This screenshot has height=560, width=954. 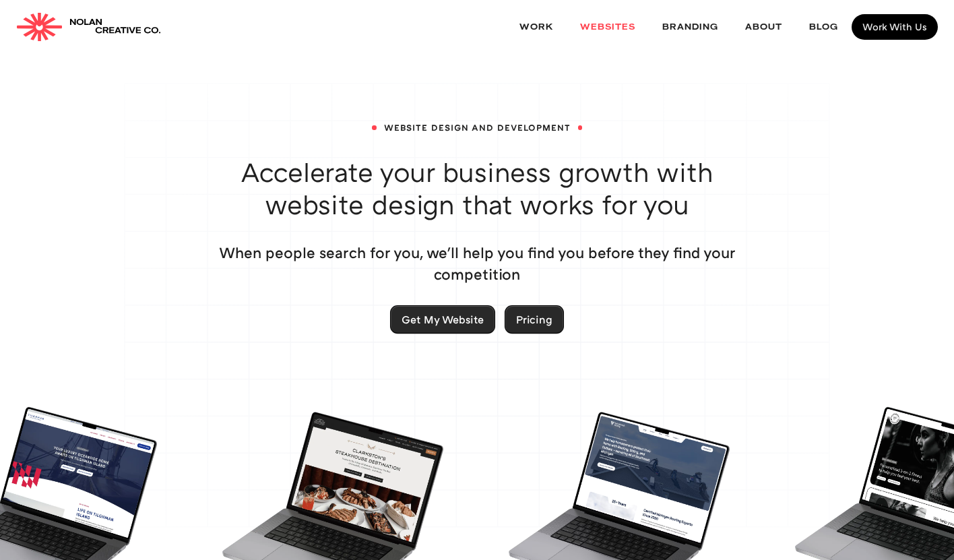 What do you see at coordinates (477, 305) in the screenshot?
I see `img: Hero Grid` at bounding box center [477, 305].